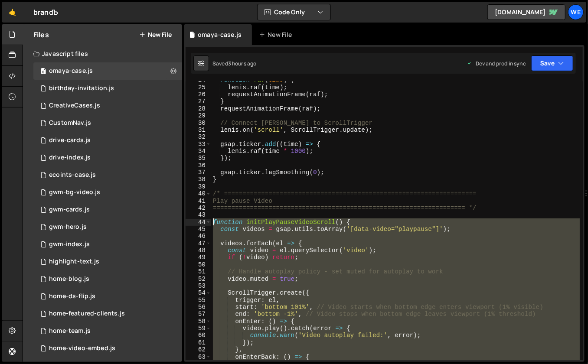 This screenshot has width=588, height=364. What do you see at coordinates (108, 71) in the screenshot?
I see `div: 12095/46345.js` at bounding box center [108, 71].